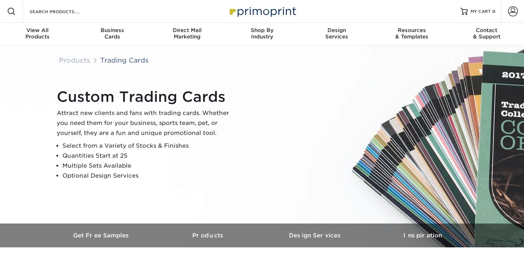  I want to click on li: Optional Design Services, so click(149, 176).